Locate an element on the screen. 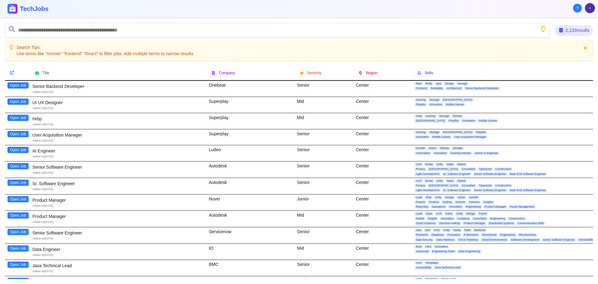  div: Nuvei is located at coordinates (250, 202).